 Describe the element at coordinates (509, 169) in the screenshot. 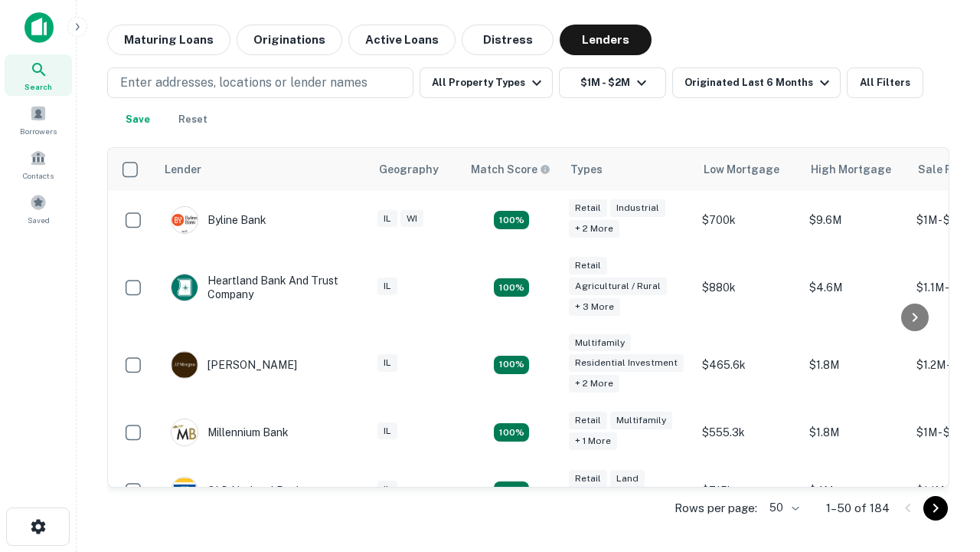

I see `h6: Match Score` at that location.